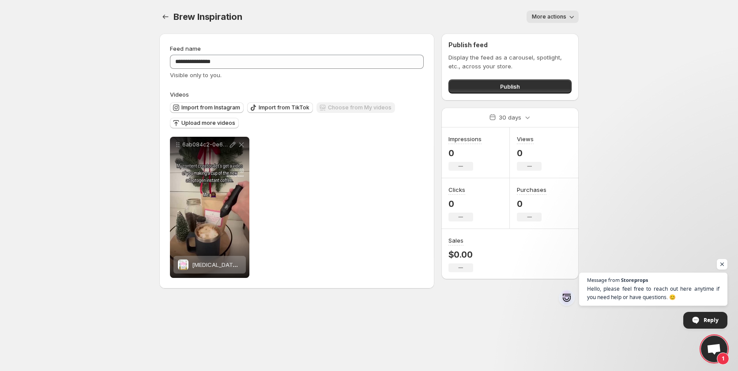 This screenshot has height=371, width=738. I want to click on h3: Clicks, so click(457, 190).